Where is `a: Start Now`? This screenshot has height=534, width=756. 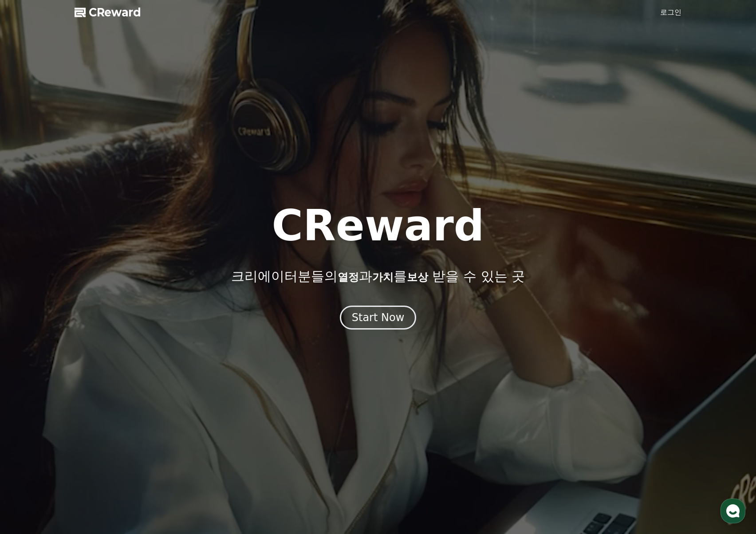
a: Start Now is located at coordinates (378, 318).